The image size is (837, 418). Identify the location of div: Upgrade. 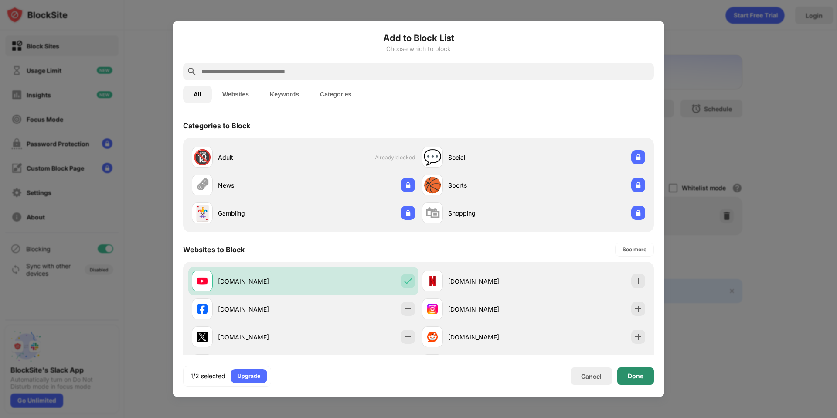
(249, 376).